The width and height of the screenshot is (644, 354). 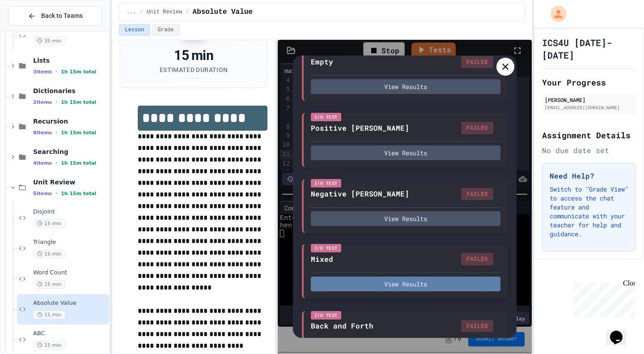 I want to click on span: 4 items, so click(x=43, y=163).